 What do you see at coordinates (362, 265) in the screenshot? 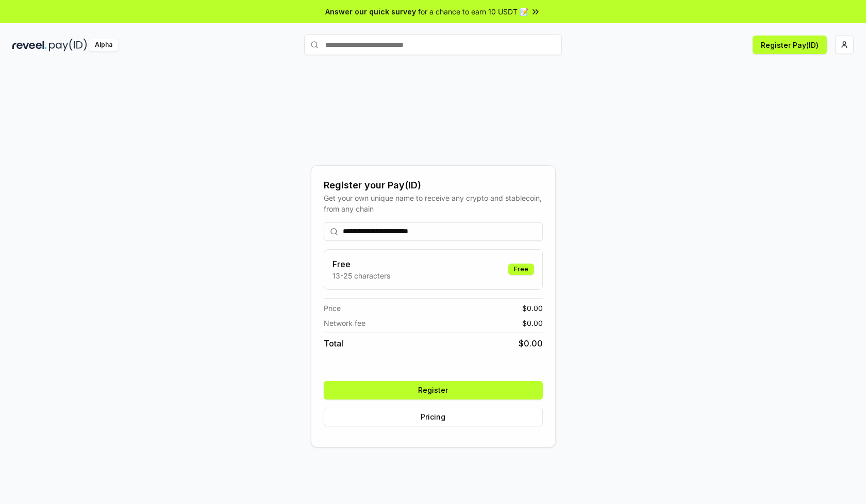
I see `h3: Free` at bounding box center [362, 265].